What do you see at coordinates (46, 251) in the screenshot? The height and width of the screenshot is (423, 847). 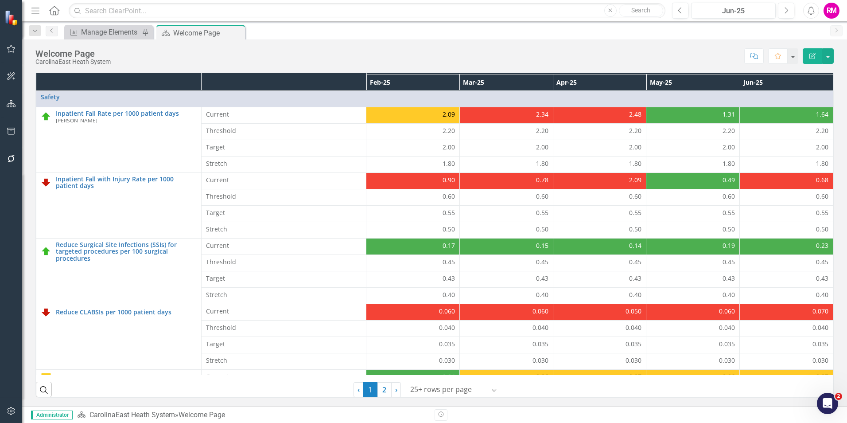 I see `img: On Track` at bounding box center [46, 251].